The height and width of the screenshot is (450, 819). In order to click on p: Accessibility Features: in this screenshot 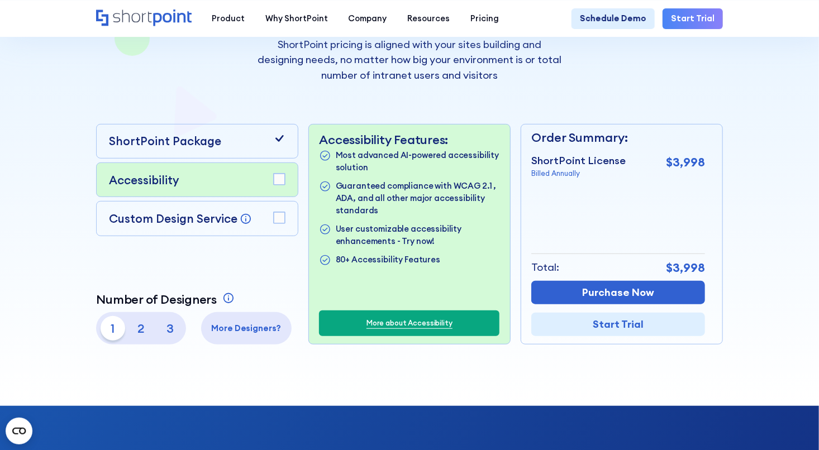, I will do `click(409, 140)`.